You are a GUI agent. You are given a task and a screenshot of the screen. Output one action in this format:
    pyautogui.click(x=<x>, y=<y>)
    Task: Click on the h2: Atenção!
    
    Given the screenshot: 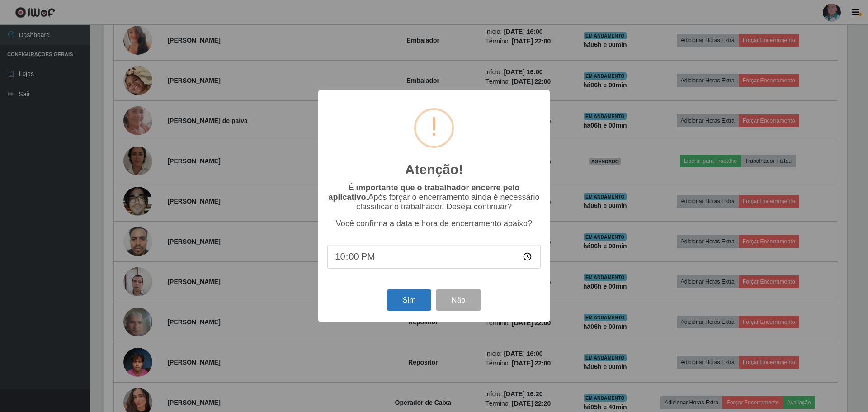 What is the action you would take?
    pyautogui.click(x=434, y=169)
    